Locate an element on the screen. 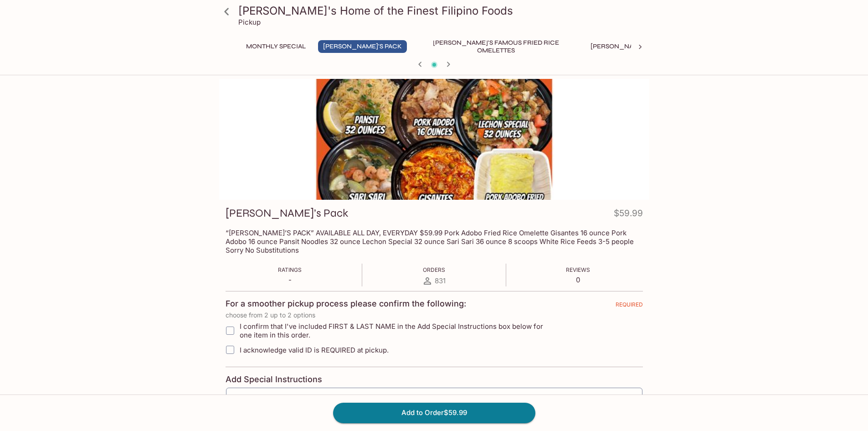  span: I acknowledge valid ID is REQUIRED at pickup. is located at coordinates (314, 350).